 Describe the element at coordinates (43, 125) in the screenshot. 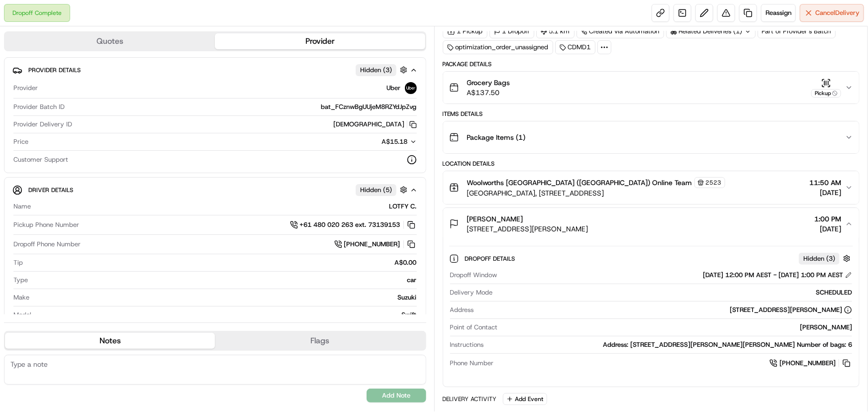

I see `span: Provider Delivery ID` at that location.